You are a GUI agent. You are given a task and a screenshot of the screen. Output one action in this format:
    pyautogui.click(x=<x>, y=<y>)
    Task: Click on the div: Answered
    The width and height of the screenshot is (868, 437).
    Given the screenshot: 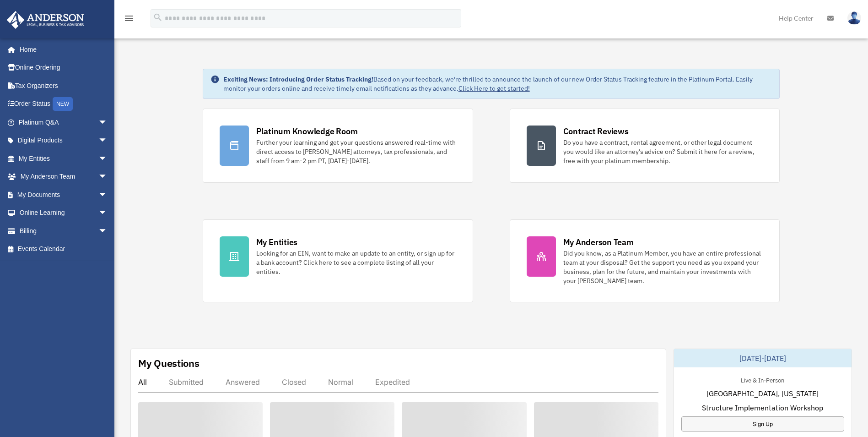 What is the action you would take?
    pyautogui.click(x=242, y=382)
    